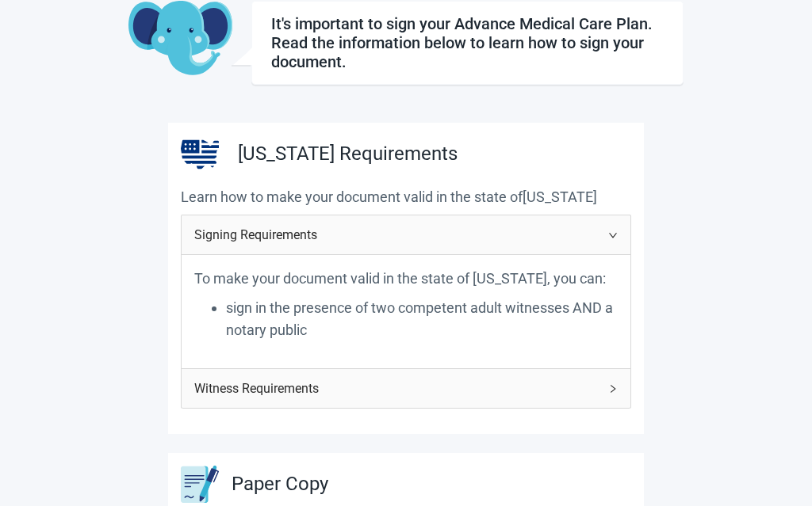 This screenshot has width=812, height=506. I want to click on img: Paper Copy, so click(200, 485).